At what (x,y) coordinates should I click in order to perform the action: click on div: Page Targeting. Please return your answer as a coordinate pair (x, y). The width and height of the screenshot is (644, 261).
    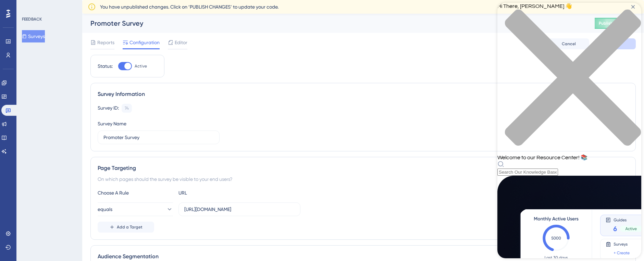
    Looking at the image, I should click on (363, 168).